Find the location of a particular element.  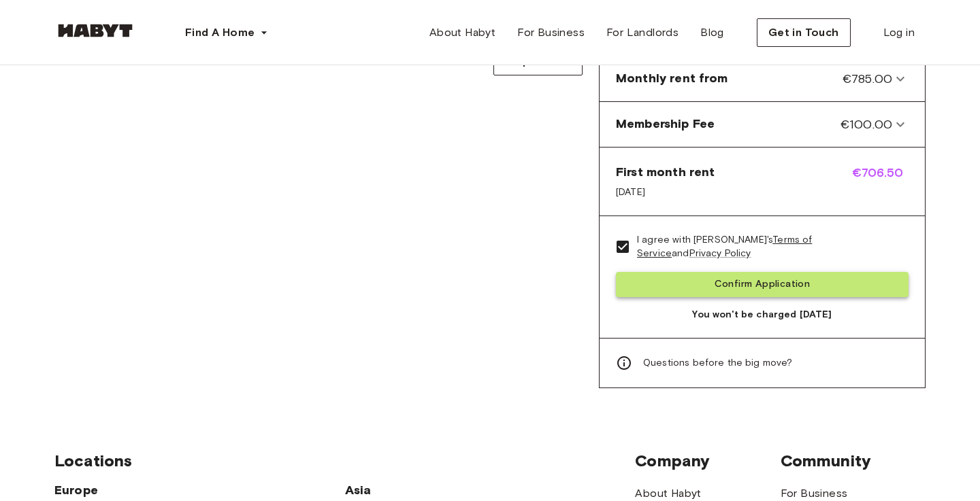

a: For Business is located at coordinates (551, 32).